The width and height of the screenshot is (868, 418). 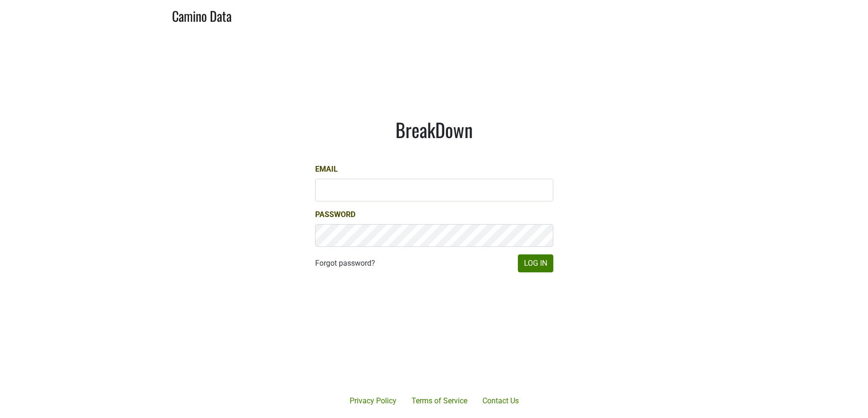 I want to click on a: Terms of Service, so click(x=439, y=401).